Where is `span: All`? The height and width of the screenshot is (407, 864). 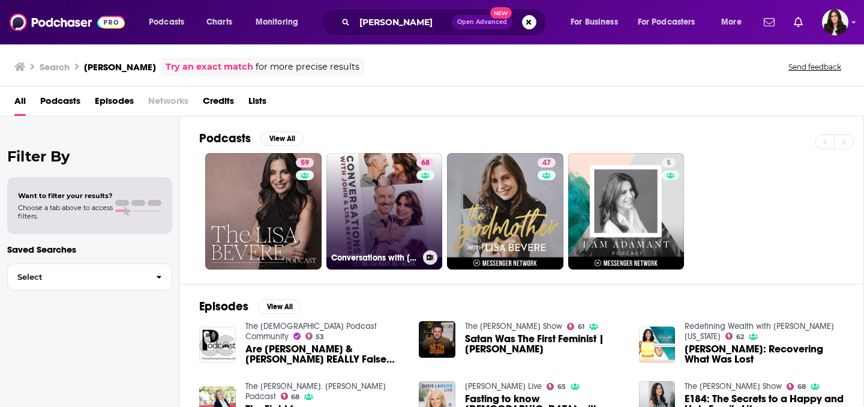
span: All is located at coordinates (20, 103).